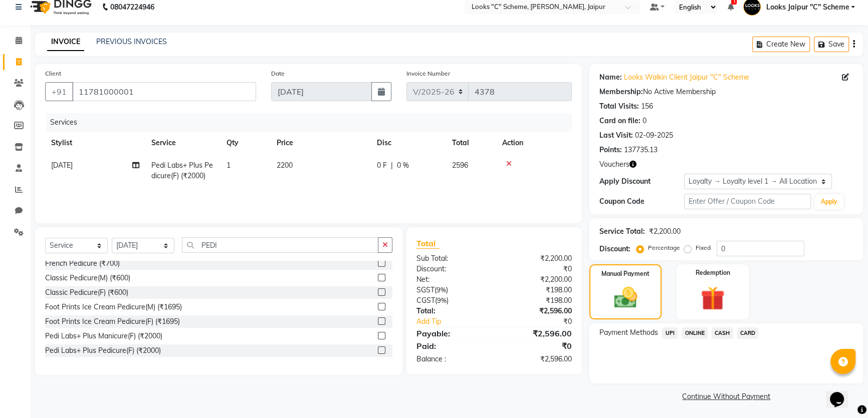  What do you see at coordinates (131, 41) in the screenshot?
I see `a: PREVIOUS INVOICES` at bounding box center [131, 41].